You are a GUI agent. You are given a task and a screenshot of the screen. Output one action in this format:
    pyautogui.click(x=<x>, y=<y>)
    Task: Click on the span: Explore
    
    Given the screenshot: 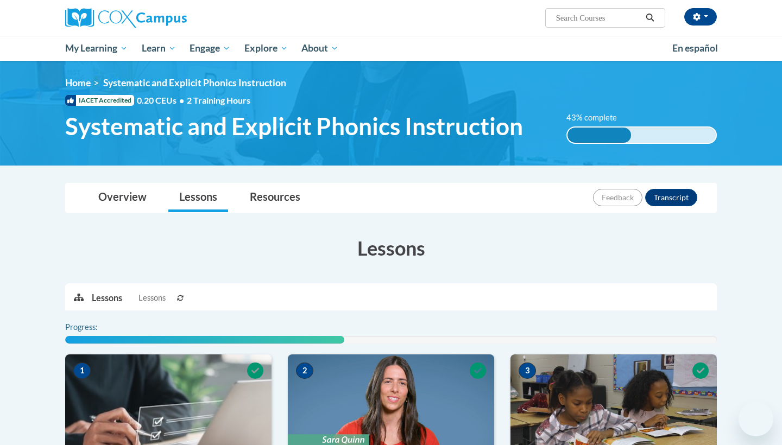 What is the action you would take?
    pyautogui.click(x=266, y=48)
    